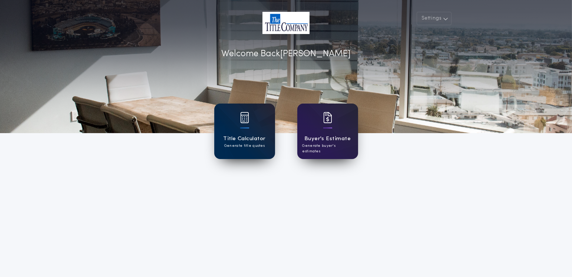 The width and height of the screenshot is (572, 277). I want to click on p: Generate title quotes, so click(244, 146).